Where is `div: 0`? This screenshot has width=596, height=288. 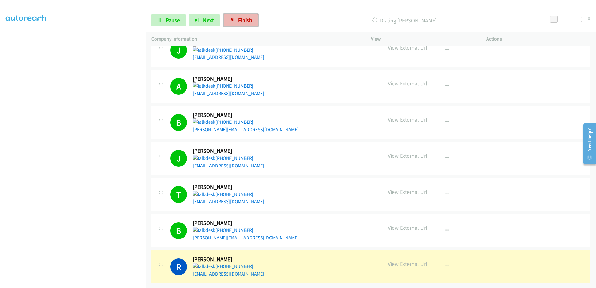
div: 0 is located at coordinates (588, 18).